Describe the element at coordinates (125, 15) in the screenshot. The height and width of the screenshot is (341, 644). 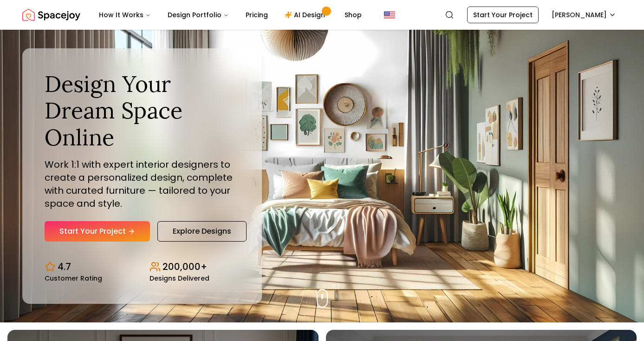
I see `button: How It Works` at that location.